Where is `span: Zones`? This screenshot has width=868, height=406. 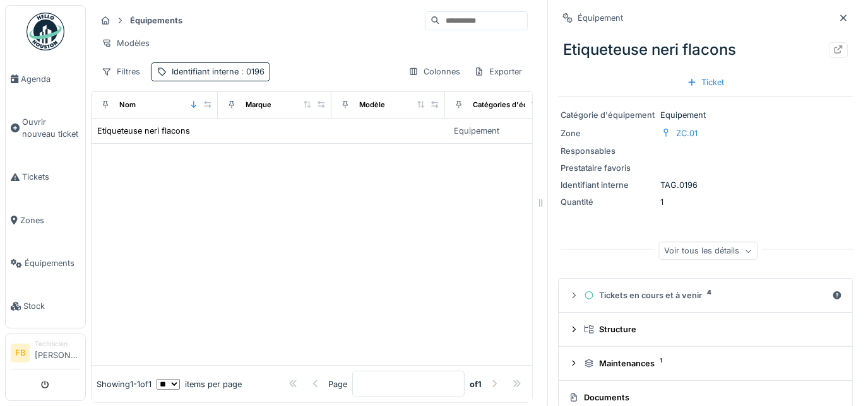 span: Zones is located at coordinates (50, 220).